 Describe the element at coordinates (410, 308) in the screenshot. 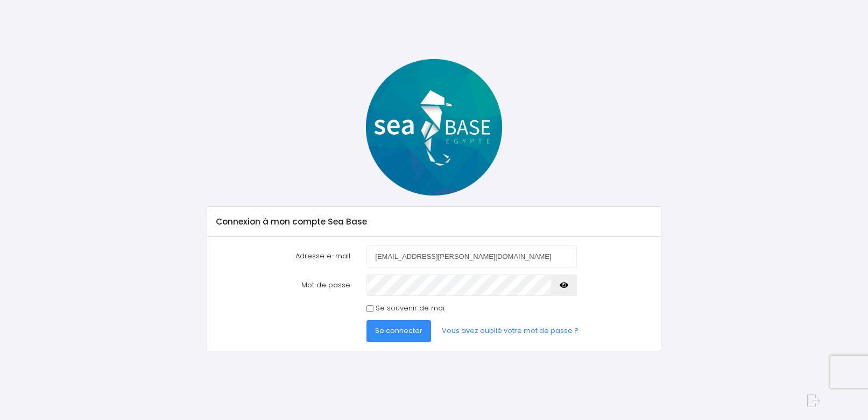

I see `label: Se souvenir de moi` at that location.